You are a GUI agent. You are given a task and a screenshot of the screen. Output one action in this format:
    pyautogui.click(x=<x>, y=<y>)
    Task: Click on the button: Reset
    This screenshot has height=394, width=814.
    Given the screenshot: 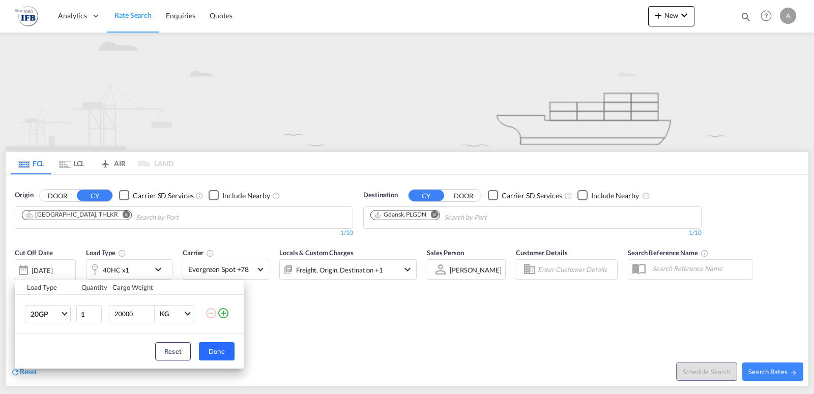 What is the action you would take?
    pyautogui.click(x=173, y=351)
    